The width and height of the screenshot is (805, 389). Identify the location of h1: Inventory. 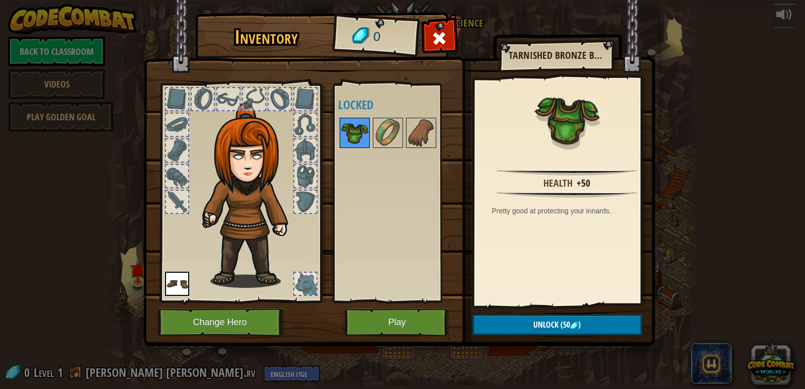
(266, 37).